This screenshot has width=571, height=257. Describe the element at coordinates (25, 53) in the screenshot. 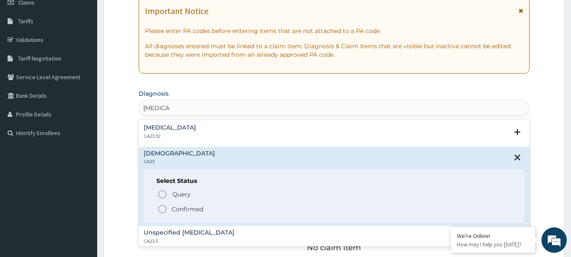

I see `img: d_794563401_company_1708531726252_794563401` at that location.